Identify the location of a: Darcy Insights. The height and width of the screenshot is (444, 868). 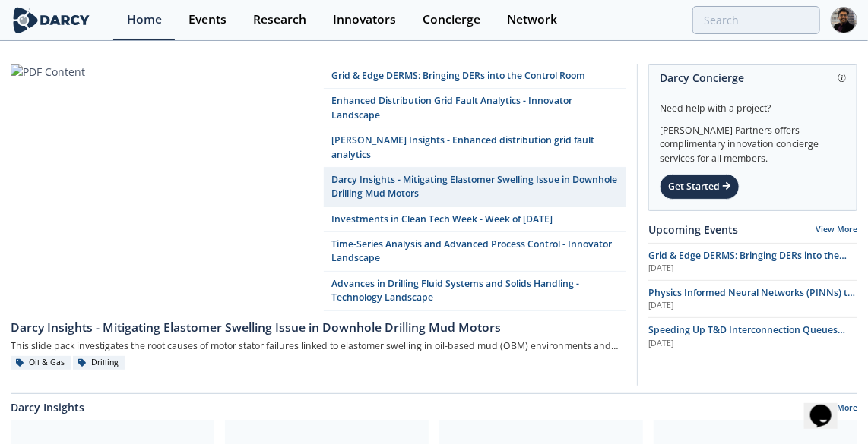
(47, 407).